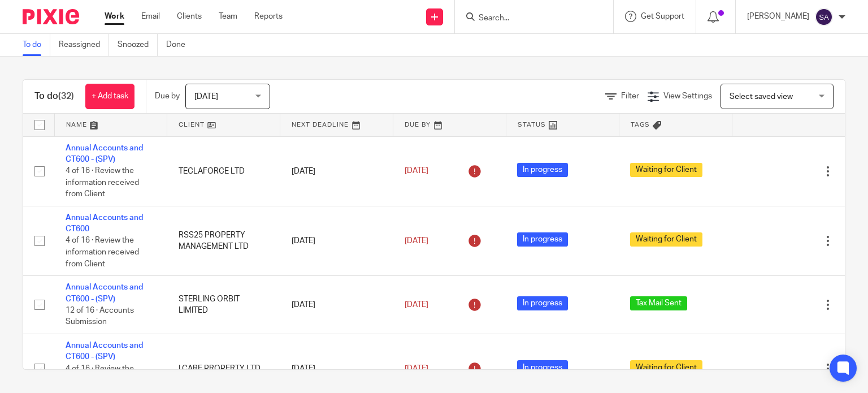 Image resolution: width=868 pixels, height=393 pixels. Describe the element at coordinates (100, 316) in the screenshot. I see `span: 12 of 16 · Accounts Submission` at that location.